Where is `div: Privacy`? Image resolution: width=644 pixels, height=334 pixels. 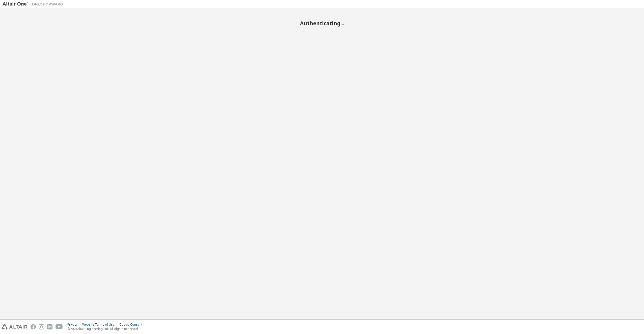 div: Privacy is located at coordinates (75, 325).